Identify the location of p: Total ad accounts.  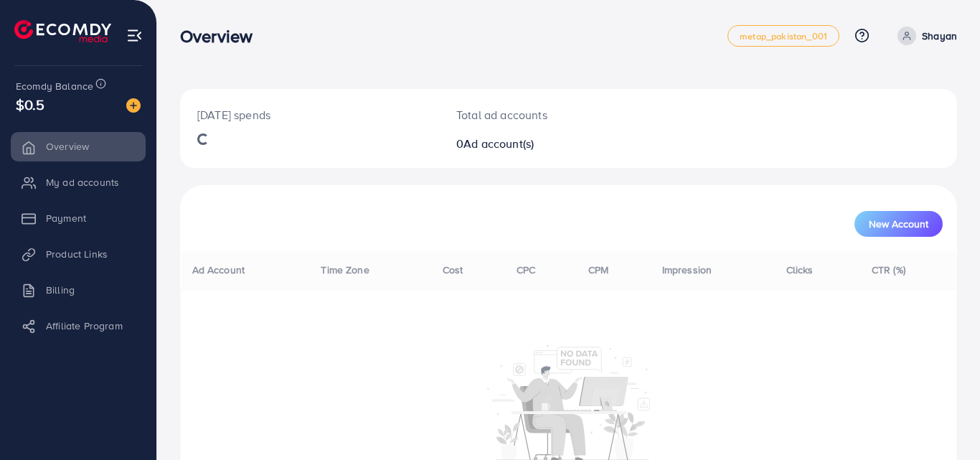
(536, 115).